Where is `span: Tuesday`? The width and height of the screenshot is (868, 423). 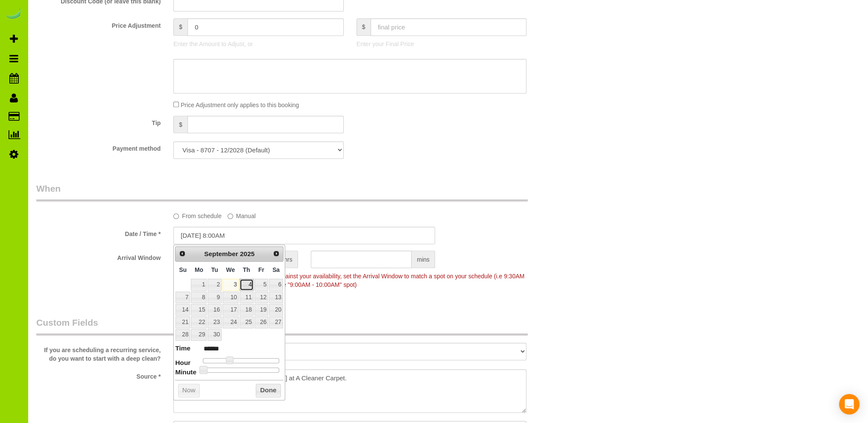 span: Tuesday is located at coordinates (215, 269).